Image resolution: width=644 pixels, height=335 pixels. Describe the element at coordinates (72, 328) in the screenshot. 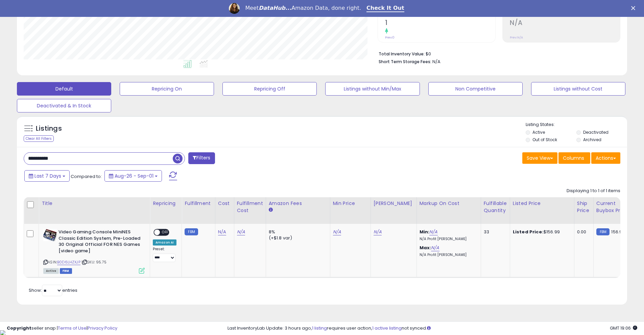

I see `a: Terms of Use` at that location.